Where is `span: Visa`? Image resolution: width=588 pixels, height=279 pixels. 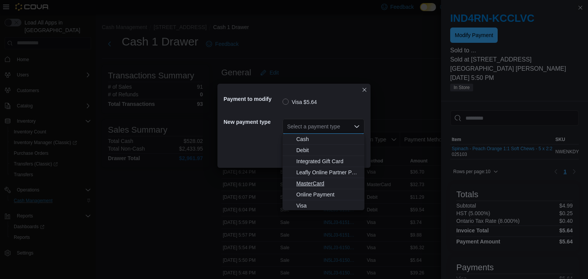 span: Visa is located at coordinates (328, 206).